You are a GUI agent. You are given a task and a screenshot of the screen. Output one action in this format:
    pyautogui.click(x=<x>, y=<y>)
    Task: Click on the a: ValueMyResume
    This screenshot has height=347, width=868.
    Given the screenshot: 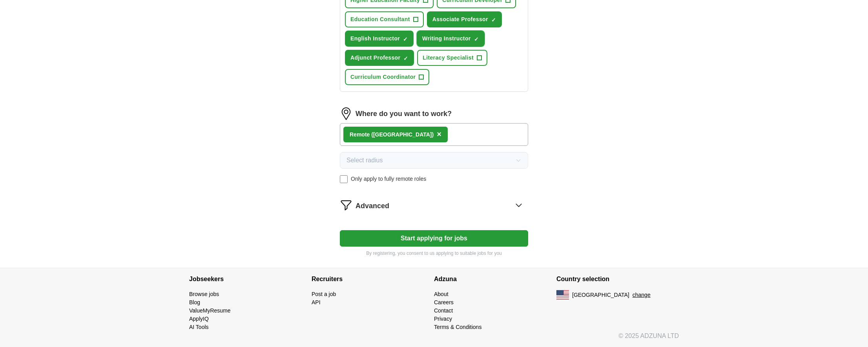 What is the action you would take?
    pyautogui.click(x=210, y=310)
    